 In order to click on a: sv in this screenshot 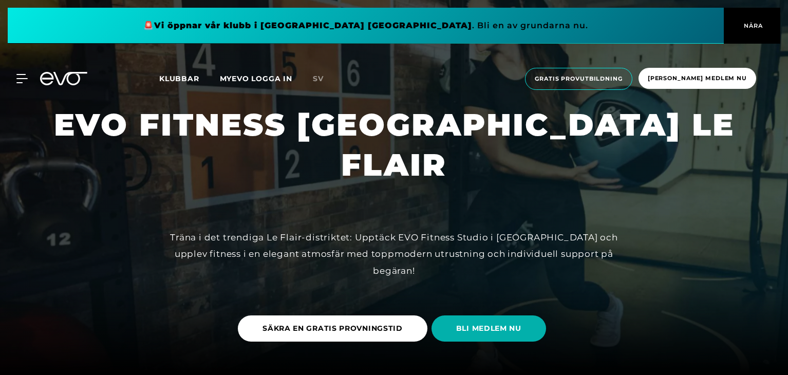, I will do `click(324, 79)`.